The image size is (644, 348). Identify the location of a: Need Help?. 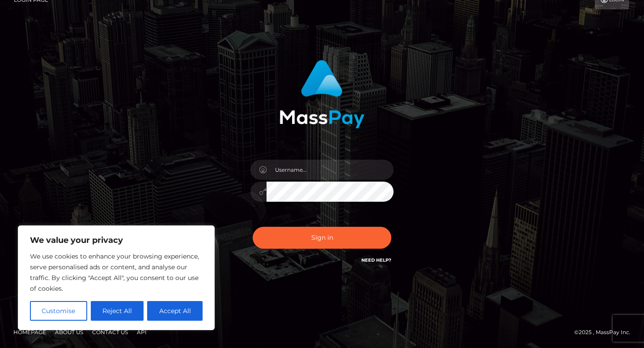
(376, 259).